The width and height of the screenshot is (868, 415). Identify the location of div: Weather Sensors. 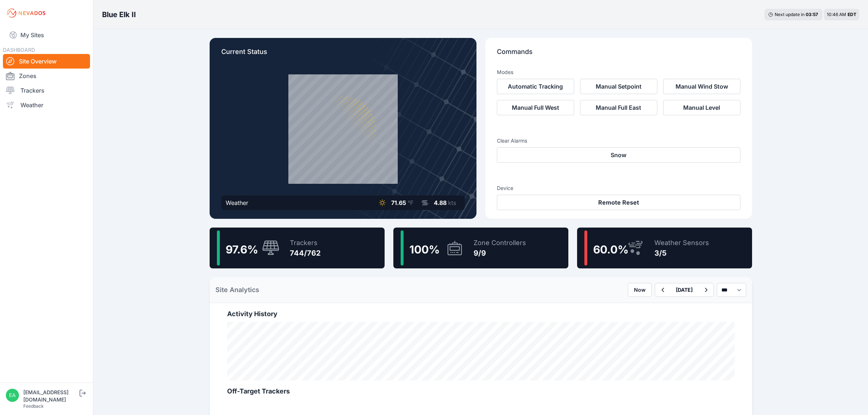
(682, 243).